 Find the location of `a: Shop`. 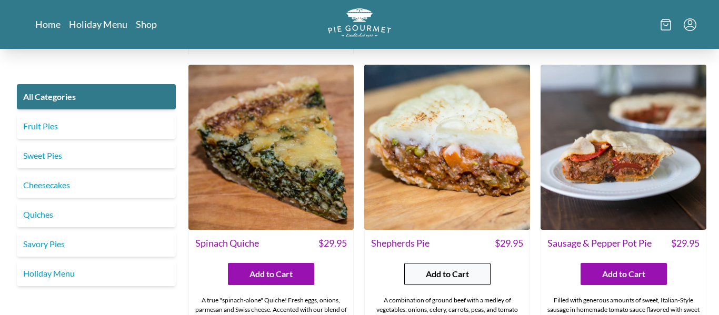

a: Shop is located at coordinates (146, 24).